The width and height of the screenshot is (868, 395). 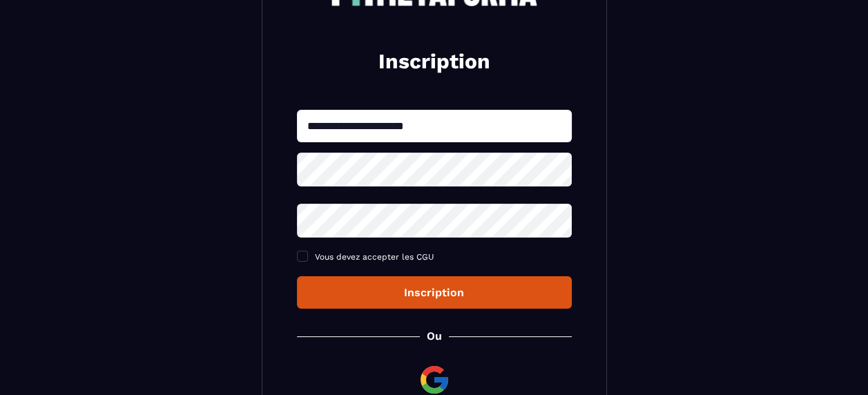 What do you see at coordinates (435, 61) in the screenshot?
I see `h2: Inscription` at bounding box center [435, 61].